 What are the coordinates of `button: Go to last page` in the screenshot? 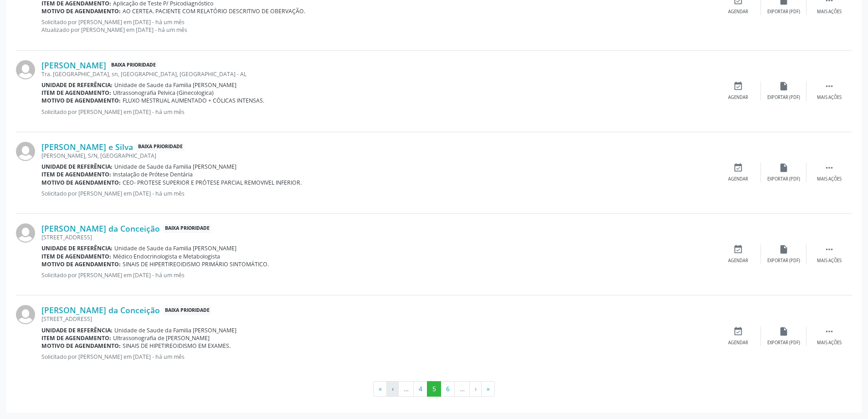 It's located at (488, 388).